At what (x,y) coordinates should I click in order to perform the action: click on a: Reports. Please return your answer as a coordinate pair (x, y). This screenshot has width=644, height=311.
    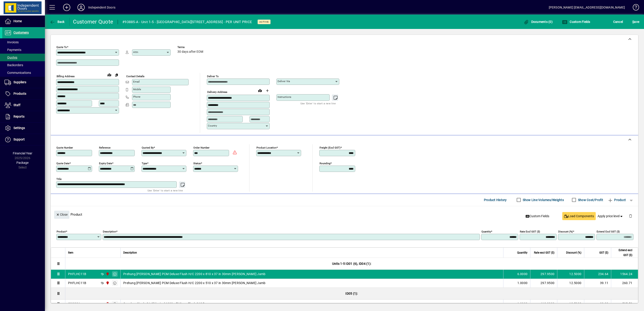
    Looking at the image, I should click on (24, 117).